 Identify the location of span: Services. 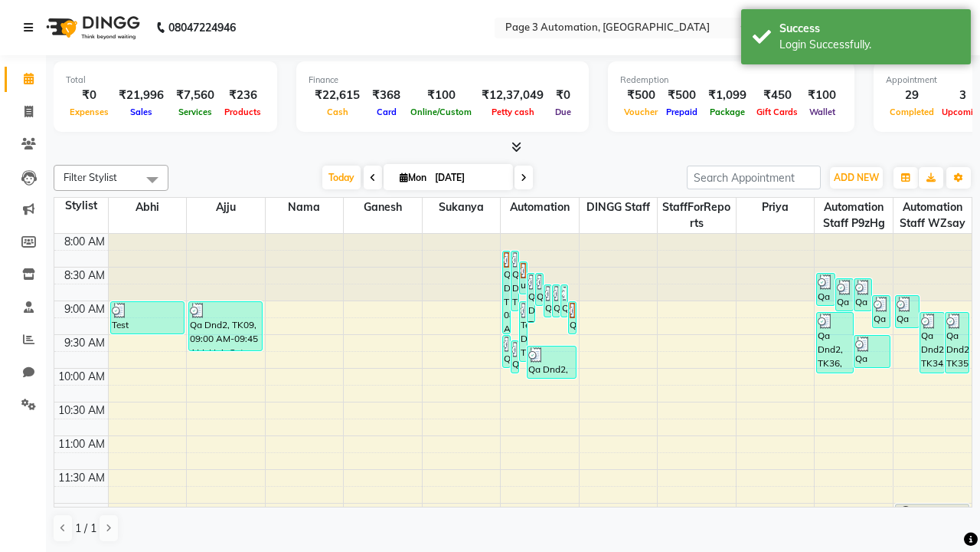
(195, 112).